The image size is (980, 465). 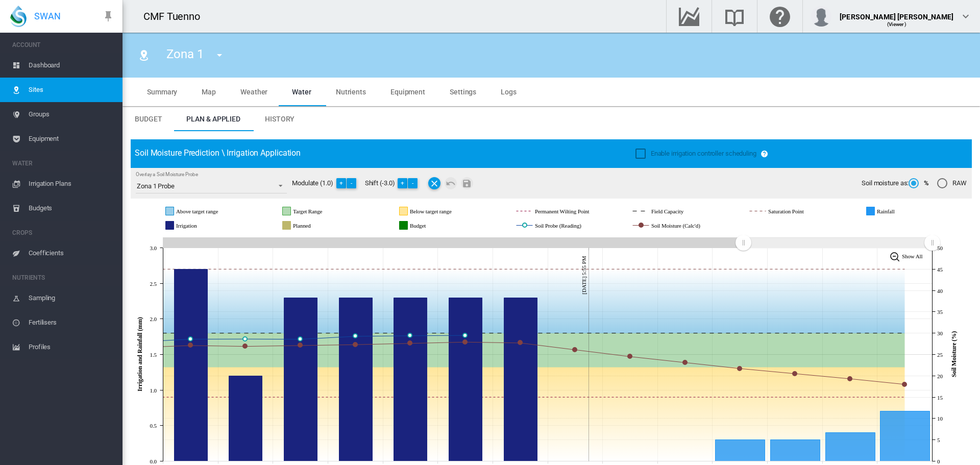 I want to click on button: Save Changes, so click(x=467, y=183).